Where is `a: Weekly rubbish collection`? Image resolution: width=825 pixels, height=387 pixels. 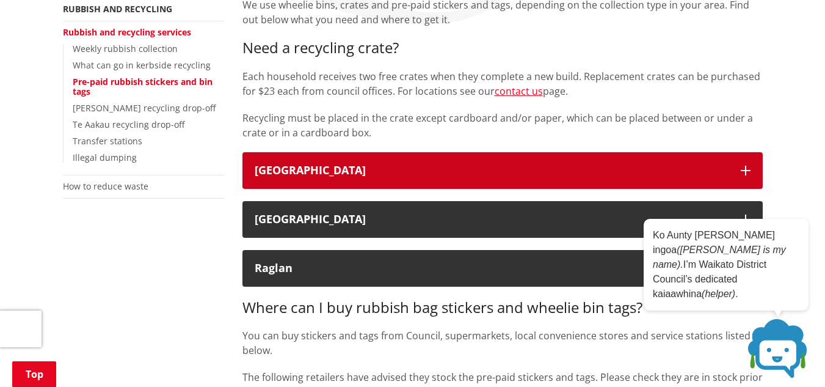
a: Weekly rubbish collection is located at coordinates (125, 48).